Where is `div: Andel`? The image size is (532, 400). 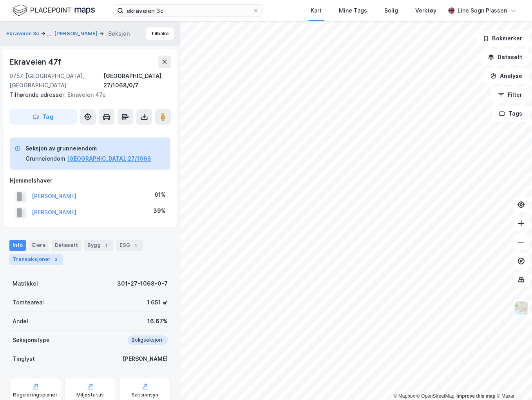
div: Andel is located at coordinates (20, 321).